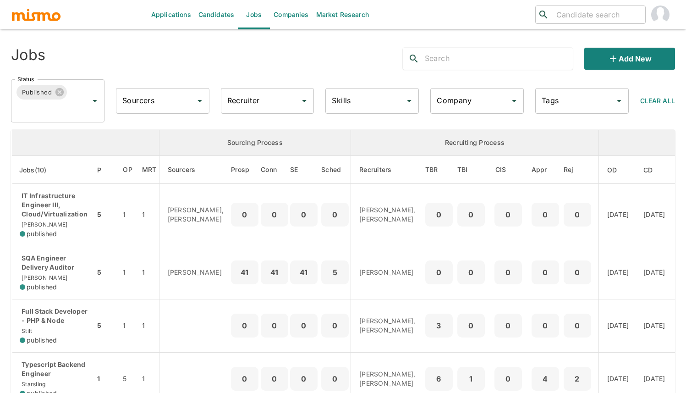  I want to click on h4: Jobs, so click(28, 55).